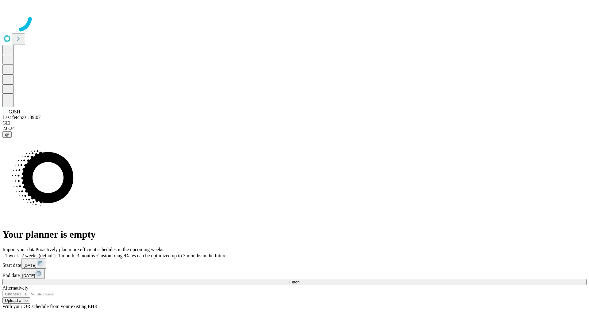 The width and height of the screenshot is (589, 332). Describe the element at coordinates (294, 282) in the screenshot. I see `span: Fetch` at that location.